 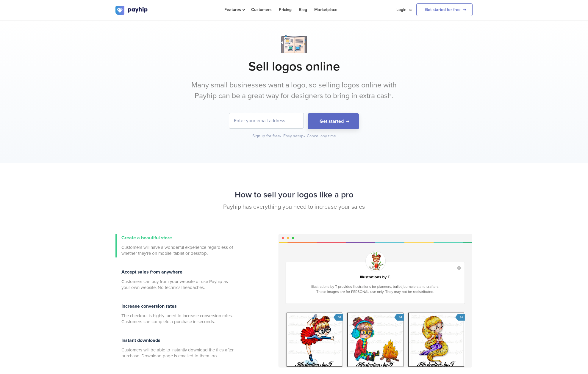 What do you see at coordinates (234, 9) in the screenshot?
I see `span: Features` at bounding box center [234, 9].